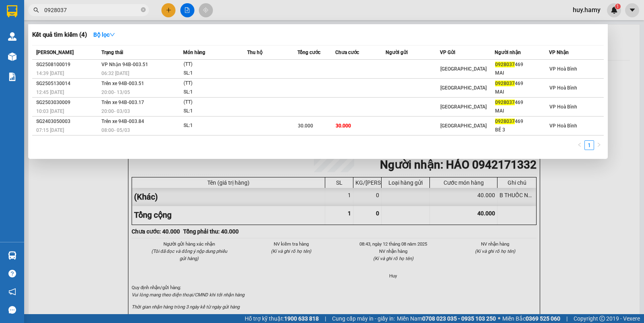 This screenshot has width=644, height=323. What do you see at coordinates (599, 145) in the screenshot?
I see `li: Next Page` at bounding box center [599, 145].